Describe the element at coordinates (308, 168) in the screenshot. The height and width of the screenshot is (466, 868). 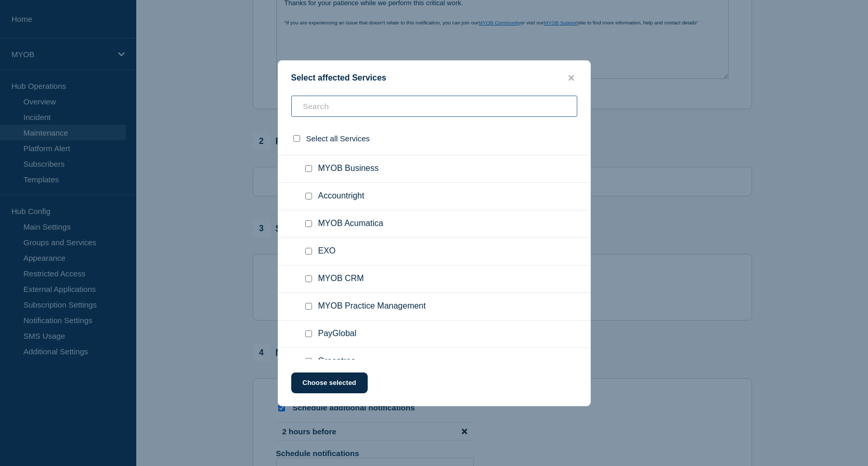
I see `input: MYOB Business checkbox` at that location.